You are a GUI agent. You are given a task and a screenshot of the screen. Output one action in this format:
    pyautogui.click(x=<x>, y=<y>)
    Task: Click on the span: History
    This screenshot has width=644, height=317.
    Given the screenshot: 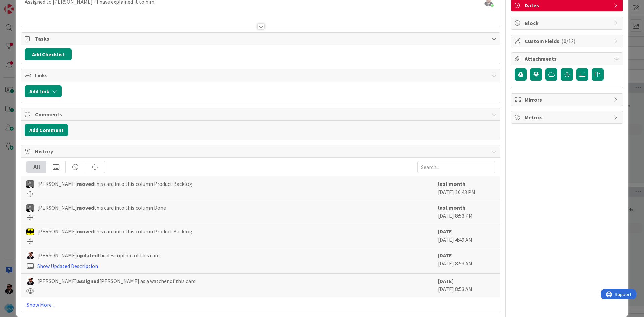 What is the action you would take?
    pyautogui.click(x=261, y=152)
    